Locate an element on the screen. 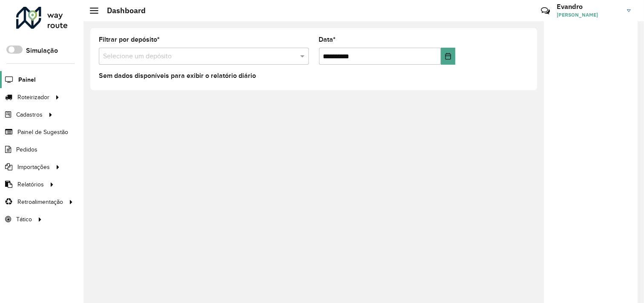 The height and width of the screenshot is (303, 644). span: Relatórios is located at coordinates (31, 184).